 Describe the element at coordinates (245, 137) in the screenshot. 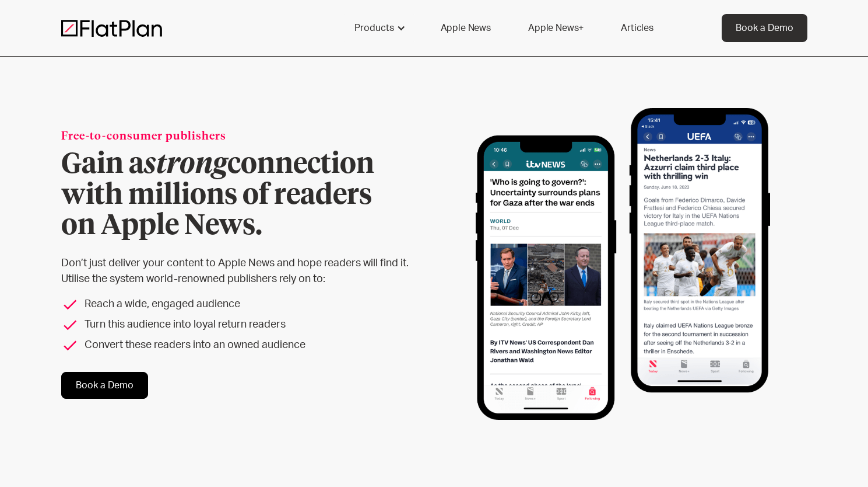

I see `div: Free-to-consumer publishers` at that location.